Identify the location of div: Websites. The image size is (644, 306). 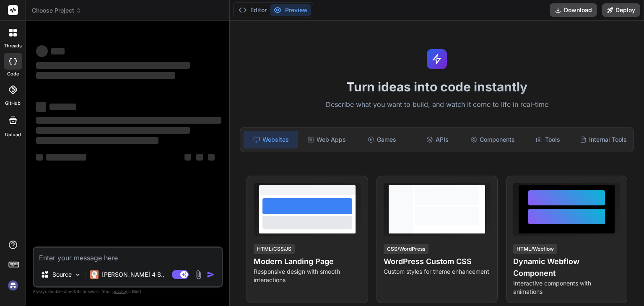
(271, 139).